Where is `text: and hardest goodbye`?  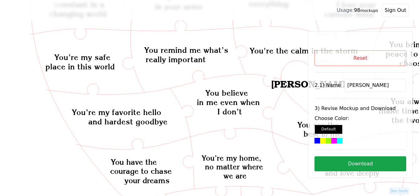 text: and hardest goodbye is located at coordinates (128, 122).